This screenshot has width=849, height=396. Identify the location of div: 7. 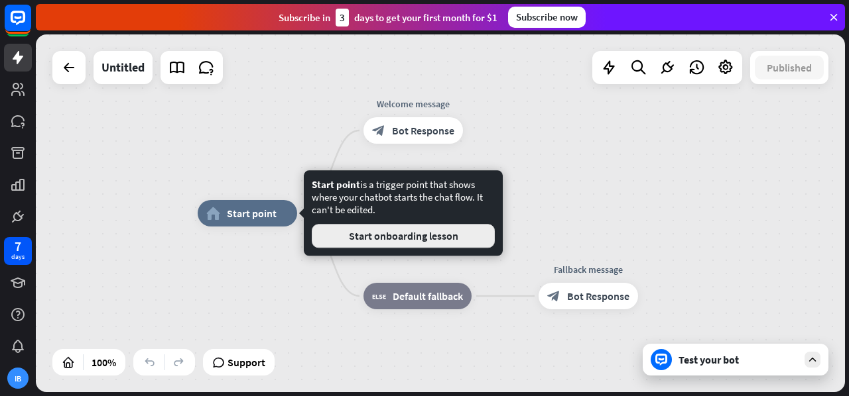
(18, 247).